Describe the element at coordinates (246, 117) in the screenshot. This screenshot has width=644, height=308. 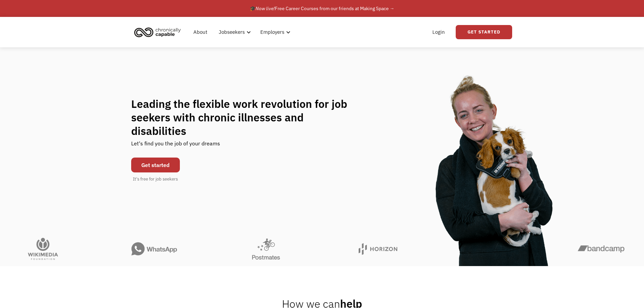
I see `h1: Leading the flexible work revolution for job seekers with chronic illnesses and disabilities` at that location.